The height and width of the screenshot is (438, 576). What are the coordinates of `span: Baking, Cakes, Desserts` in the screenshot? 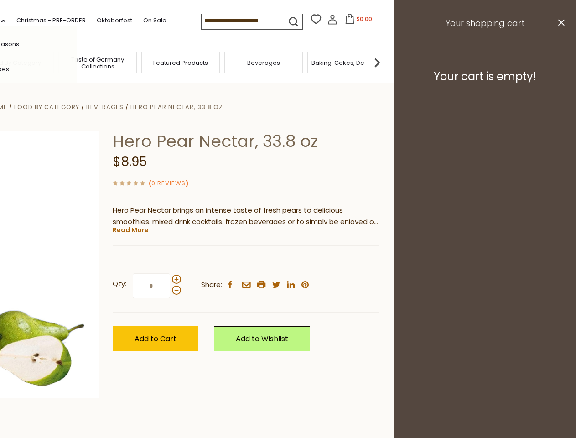 It's located at (347, 62).